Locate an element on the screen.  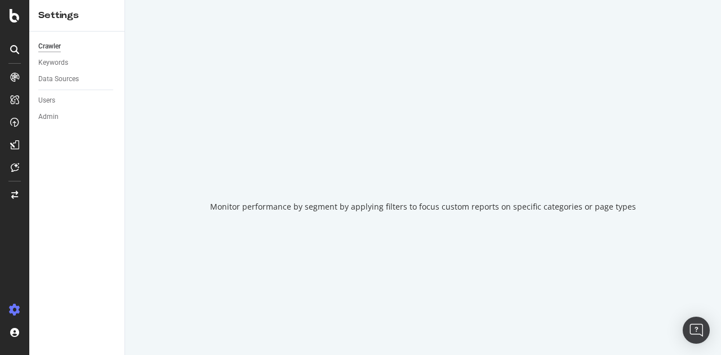
div: Admin is located at coordinates (48, 117).